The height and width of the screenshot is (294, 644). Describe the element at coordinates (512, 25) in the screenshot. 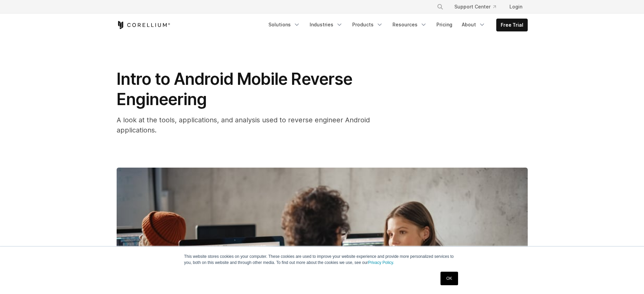

I see `a: Free Trial` at that location.